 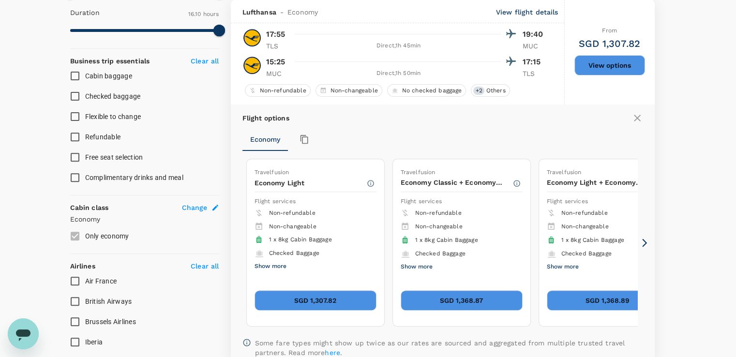 What do you see at coordinates (134, 178) in the screenshot?
I see `span: Complimentary drinks and meal` at bounding box center [134, 178].